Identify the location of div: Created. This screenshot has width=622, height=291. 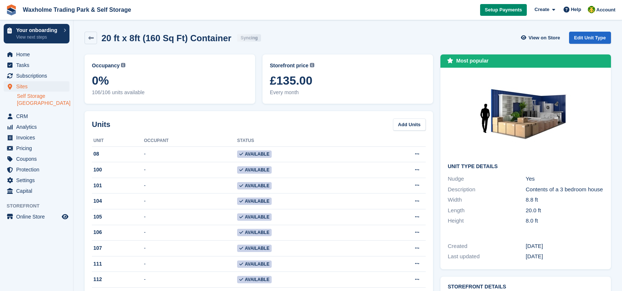
(486, 246).